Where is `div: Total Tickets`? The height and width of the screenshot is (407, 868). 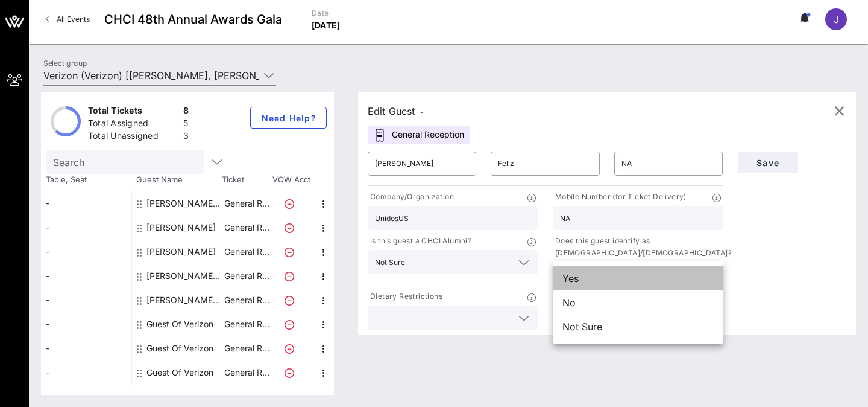
div: Total Tickets is located at coordinates (133, 112).